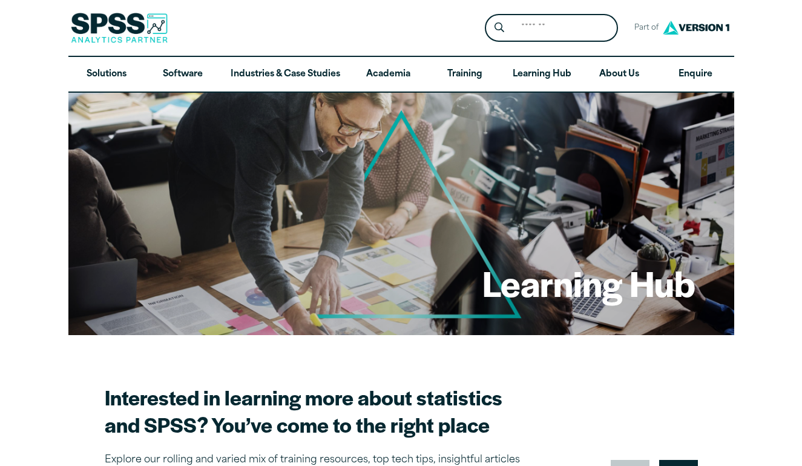 The image size is (802, 466). I want to click on svg: Search magnifying glass icon, so click(500, 27).